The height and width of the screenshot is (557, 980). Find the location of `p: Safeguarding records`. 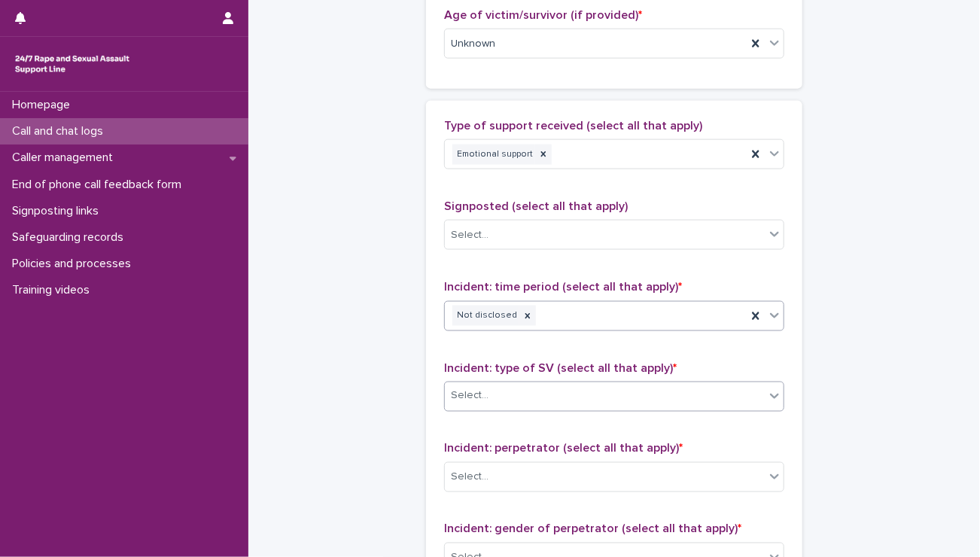

p: Safeguarding records is located at coordinates (71, 237).